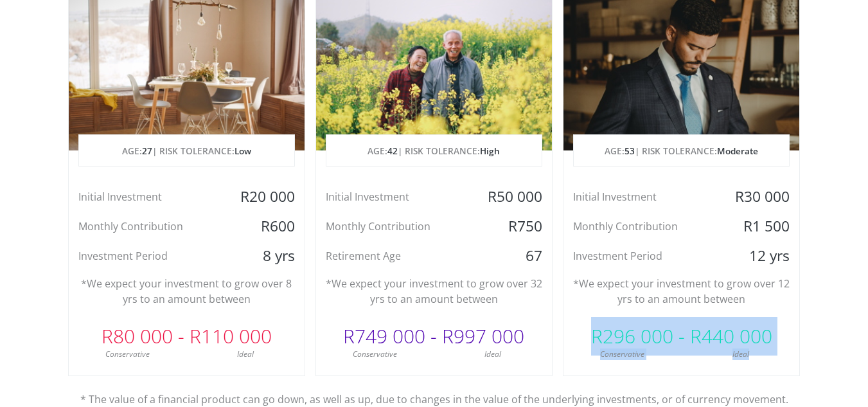 This screenshot has height=407, width=868. Describe the element at coordinates (512, 197) in the screenshot. I see `div: R50 000` at that location.